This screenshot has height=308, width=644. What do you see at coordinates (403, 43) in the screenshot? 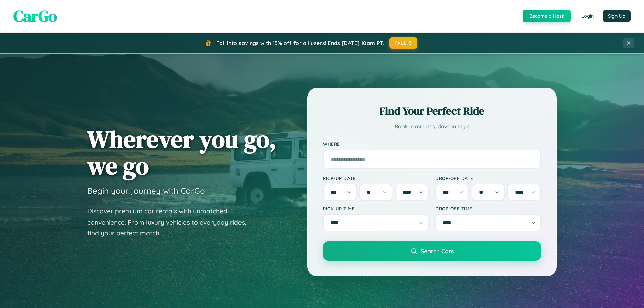
I see `button: FALL15` at bounding box center [403, 43].